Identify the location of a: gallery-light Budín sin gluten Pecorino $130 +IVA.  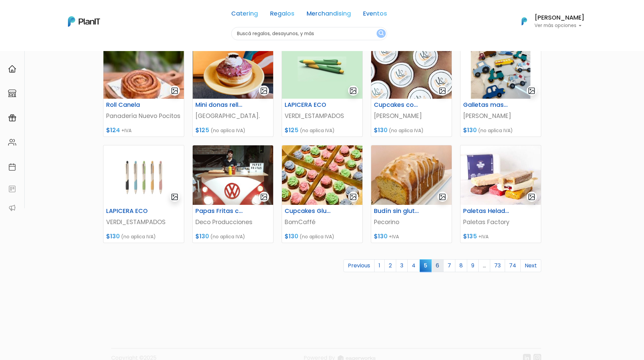
(411, 194).